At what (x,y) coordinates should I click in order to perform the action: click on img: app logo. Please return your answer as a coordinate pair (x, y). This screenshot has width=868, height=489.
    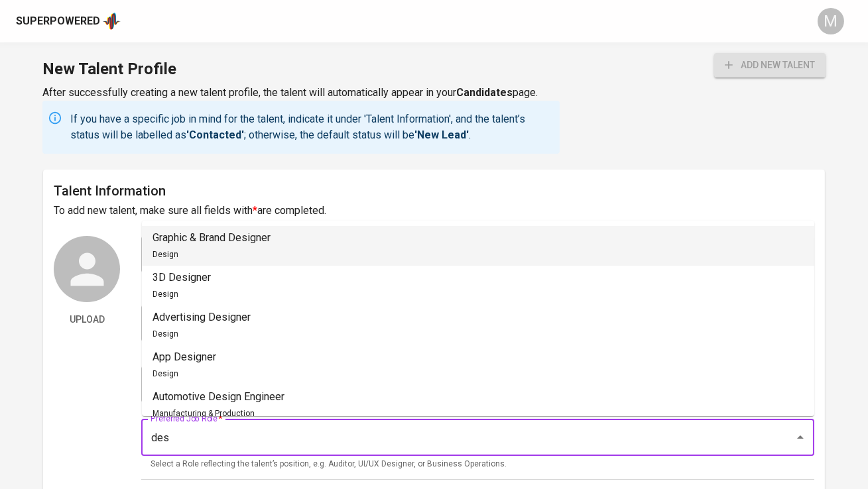
    Looking at the image, I should click on (111, 21).